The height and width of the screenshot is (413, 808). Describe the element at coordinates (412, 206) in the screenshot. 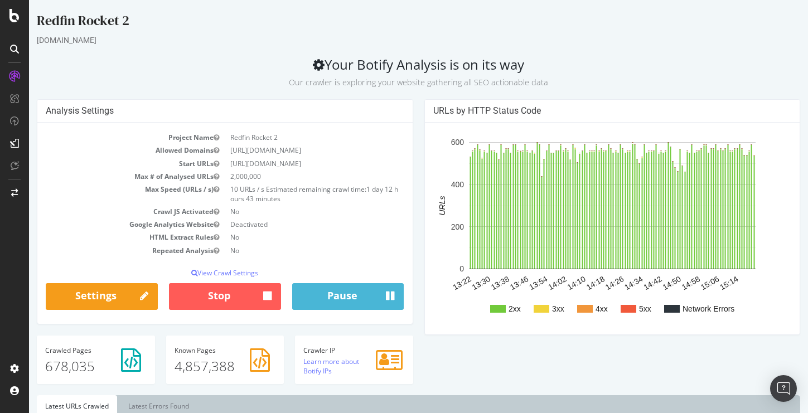

I see `text: URLs` at that location.